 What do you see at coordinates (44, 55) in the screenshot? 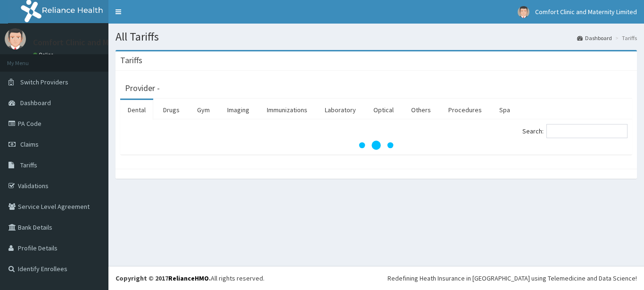
I see `a: Online` at bounding box center [44, 55].